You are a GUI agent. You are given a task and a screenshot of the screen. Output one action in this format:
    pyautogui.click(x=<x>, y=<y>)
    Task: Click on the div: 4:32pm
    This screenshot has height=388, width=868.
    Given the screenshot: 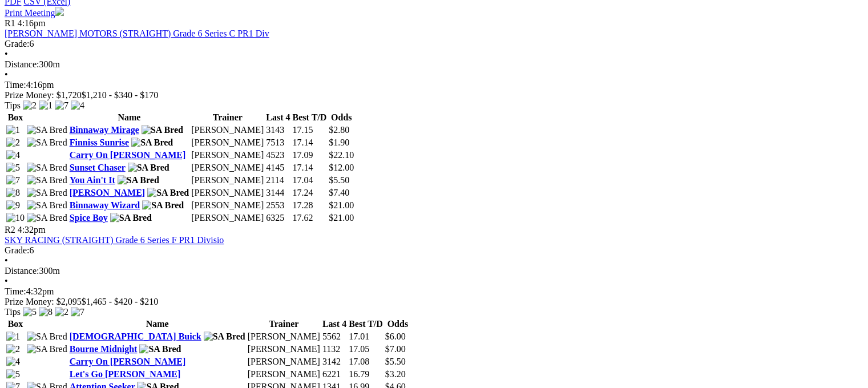 What is the action you would take?
    pyautogui.click(x=434, y=292)
    